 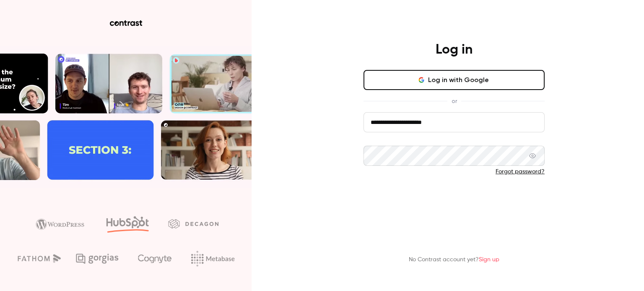 I want to click on a: Sign up, so click(x=489, y=260).